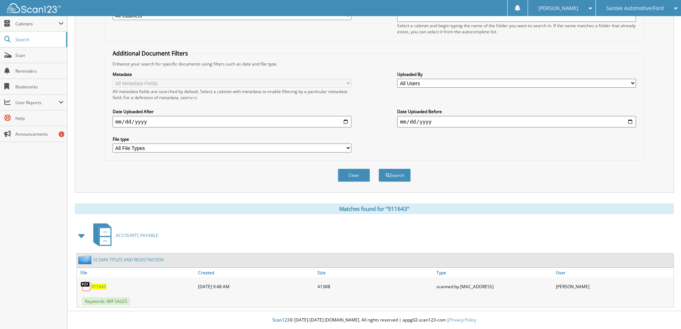 This screenshot has height=329, width=681. What do you see at coordinates (37, 102) in the screenshot?
I see `span: User Reports` at bounding box center [37, 102].